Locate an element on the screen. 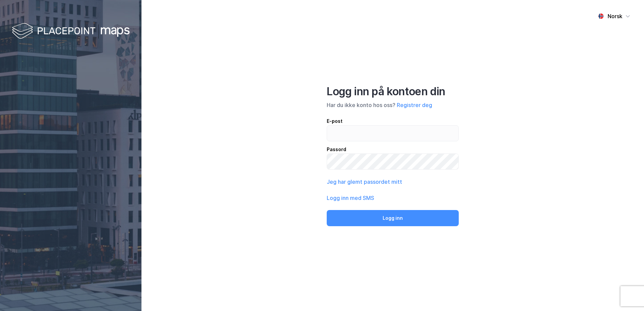 The image size is (644, 311). button: Registrer deg is located at coordinates (414, 105).